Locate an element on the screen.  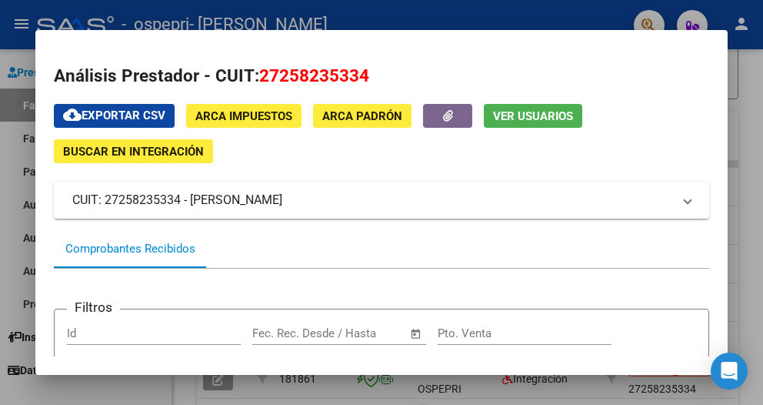
div: Open Intercom Messenger is located at coordinates (730, 371).